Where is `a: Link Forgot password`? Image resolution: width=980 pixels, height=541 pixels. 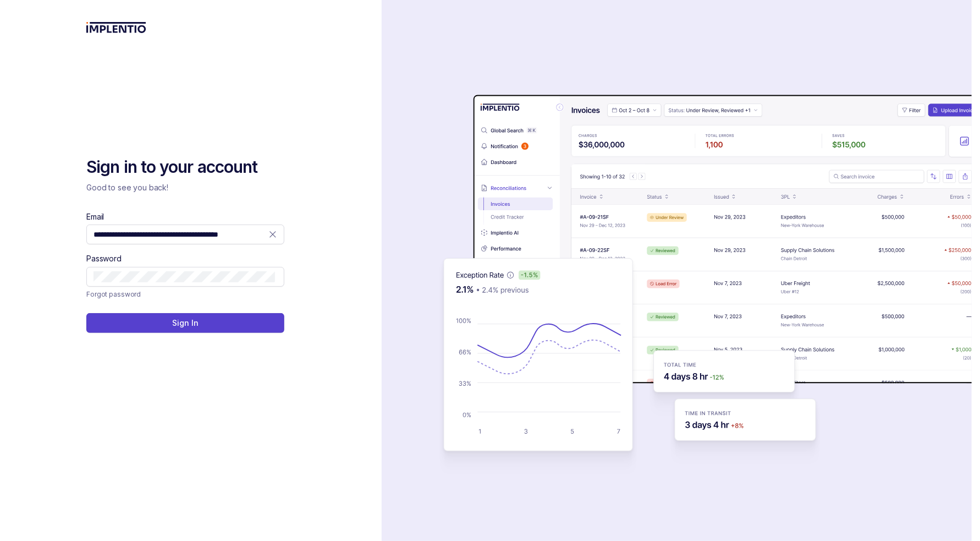
a: Link Forgot password is located at coordinates (113, 294).